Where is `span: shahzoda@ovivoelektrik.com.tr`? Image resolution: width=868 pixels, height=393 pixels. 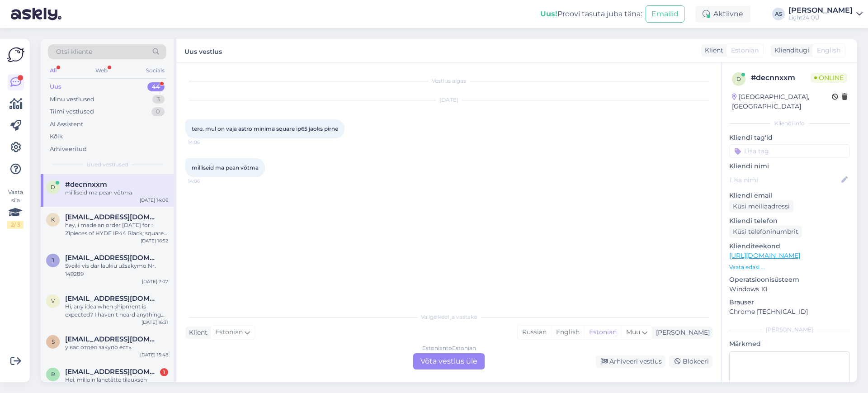 span: shahzoda@ovivoelektrik.com.tr is located at coordinates (112, 340).